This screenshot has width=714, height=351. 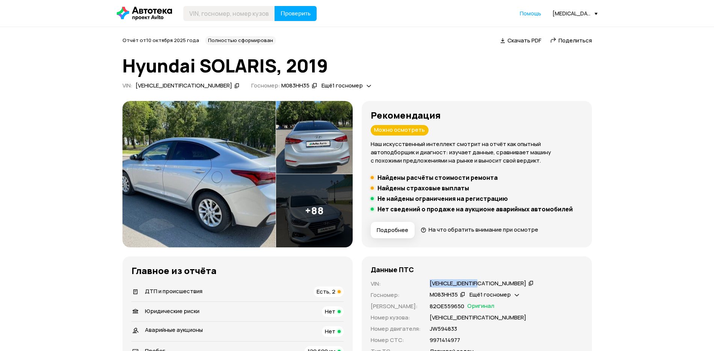 What do you see at coordinates (396, 318) in the screenshot?
I see `p: Номер кузова :` at bounding box center [396, 318].